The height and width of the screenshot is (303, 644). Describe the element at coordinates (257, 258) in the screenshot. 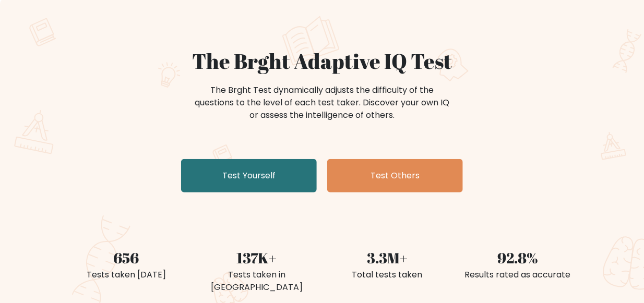

I see `div: 137K+` at that location.